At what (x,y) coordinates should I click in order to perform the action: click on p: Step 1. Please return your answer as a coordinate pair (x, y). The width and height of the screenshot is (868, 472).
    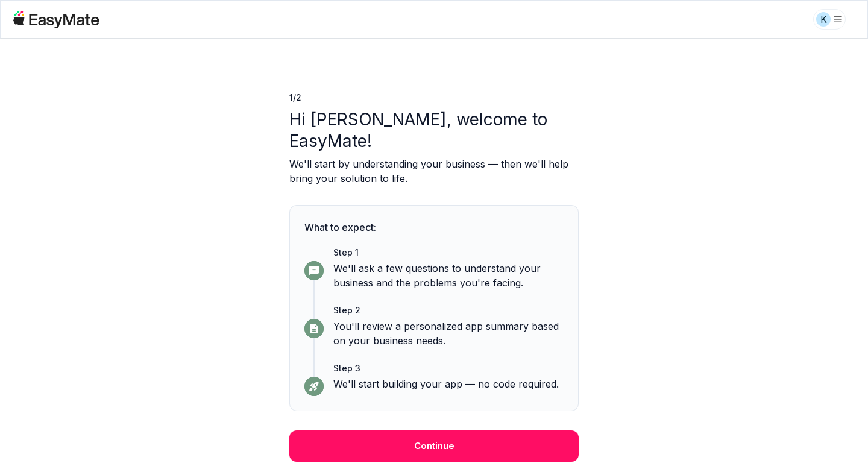
    Looking at the image, I should click on (448, 253).